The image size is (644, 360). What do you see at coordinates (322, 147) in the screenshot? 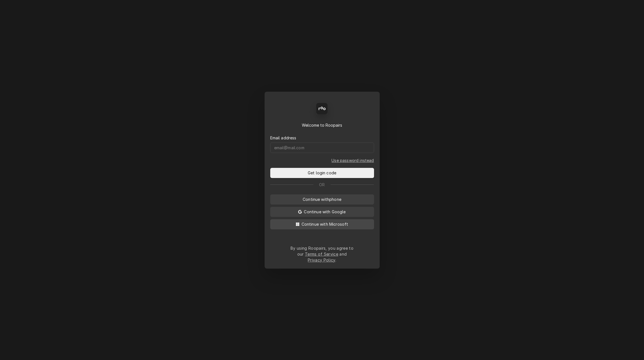
I see `input: email@mail.com` at bounding box center [322, 147].